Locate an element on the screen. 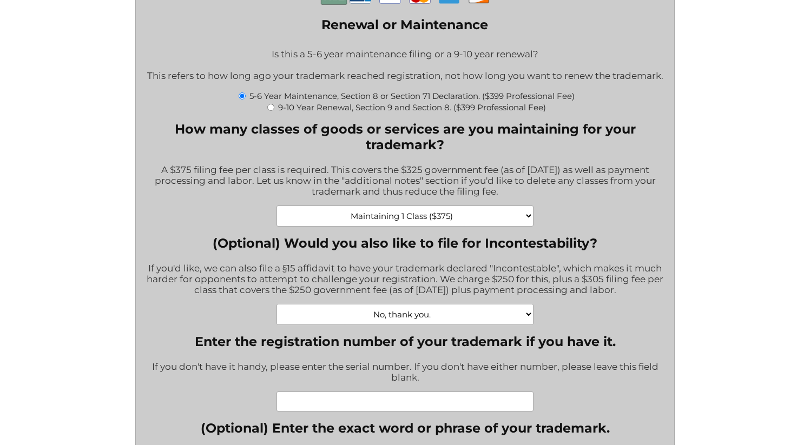 The height and width of the screenshot is (445, 810). div: If you don't have it handy, please enter the serial number. If you don't have either number, plea... is located at coordinates (405, 373).